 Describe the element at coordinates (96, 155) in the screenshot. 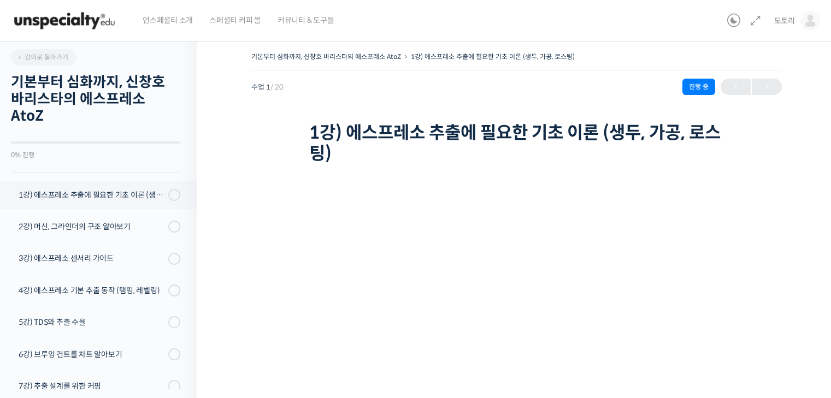

I see `div: 0% 진행` at that location.